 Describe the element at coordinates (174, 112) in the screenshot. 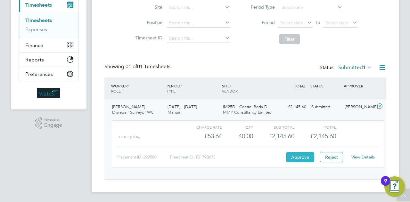

I see `span: Manual` at that location.